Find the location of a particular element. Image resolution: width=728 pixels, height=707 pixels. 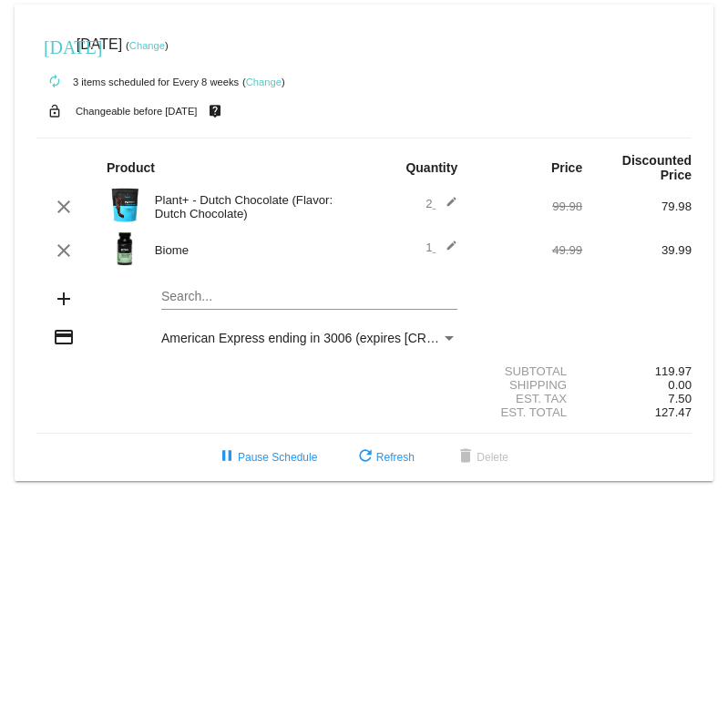

strong: Quantity is located at coordinates (431, 167).